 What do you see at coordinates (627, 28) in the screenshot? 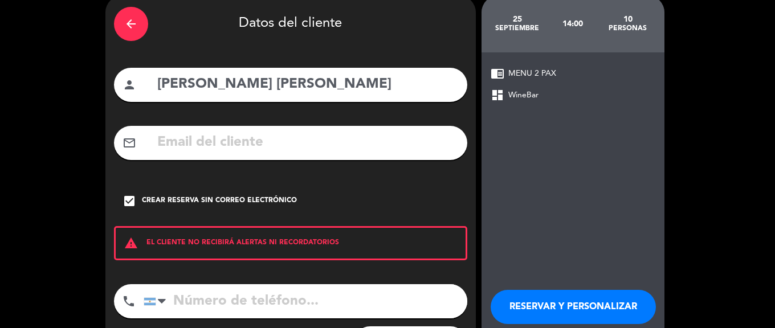
I see `div: personas` at bounding box center [627, 28].